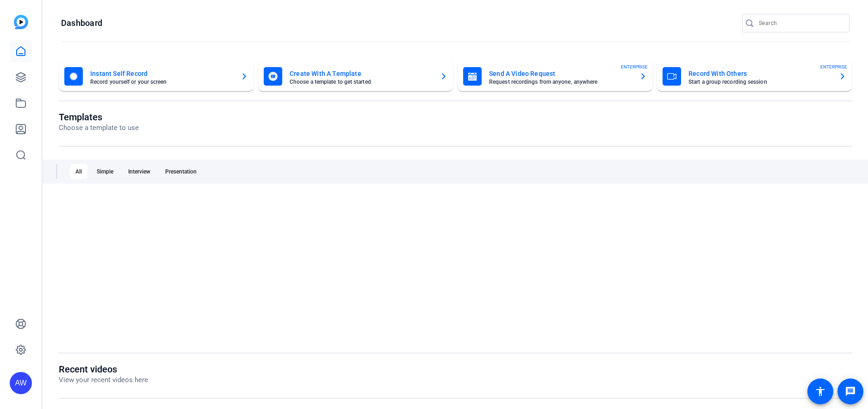  I want to click on mat-card-subtitle: Start a group recording session, so click(760, 82).